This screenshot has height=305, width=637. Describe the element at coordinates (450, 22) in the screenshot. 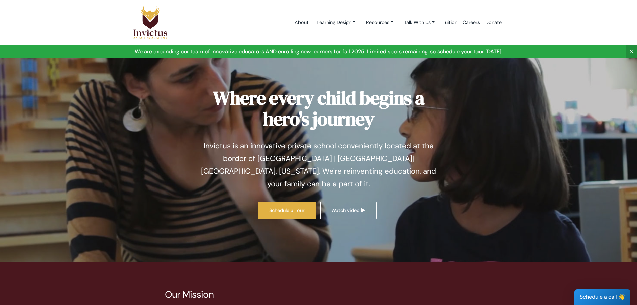

I see `a: Tuition` at that location.